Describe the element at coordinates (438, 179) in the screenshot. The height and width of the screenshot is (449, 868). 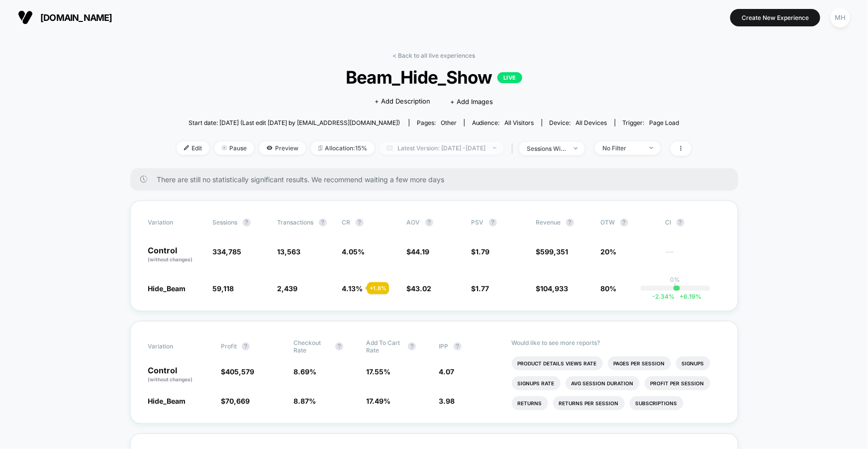
I see `span: There are still no statistically significant results. We recommend waiting a few more days` at that location.